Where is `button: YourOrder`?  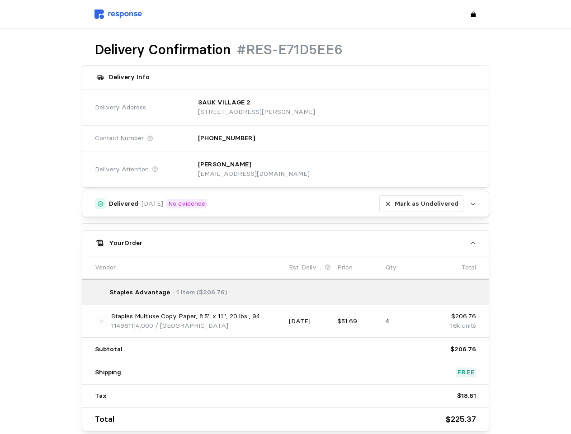 button: YourOrder is located at coordinates (286, 243).